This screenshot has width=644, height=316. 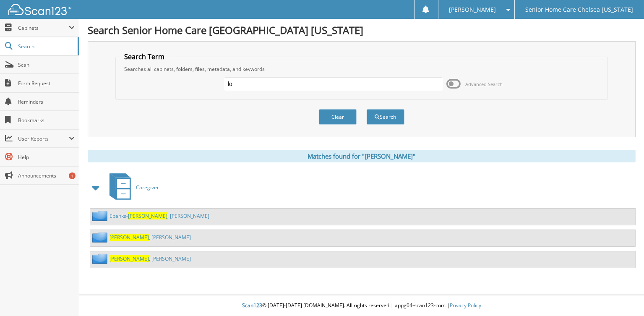 I want to click on span: Advanced Search, so click(x=484, y=84).